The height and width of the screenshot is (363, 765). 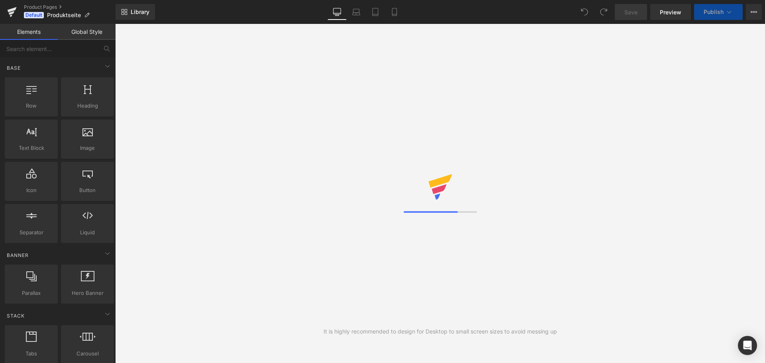 What do you see at coordinates (713, 12) in the screenshot?
I see `span: Publish` at bounding box center [713, 12].